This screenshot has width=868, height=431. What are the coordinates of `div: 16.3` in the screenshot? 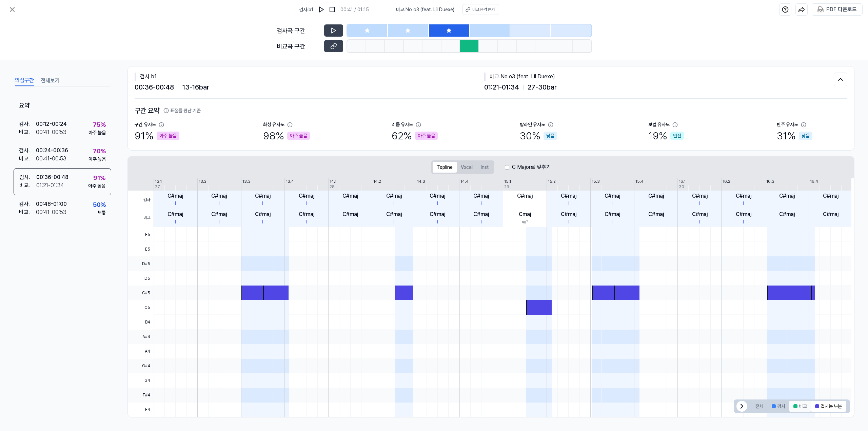 It's located at (771, 181).